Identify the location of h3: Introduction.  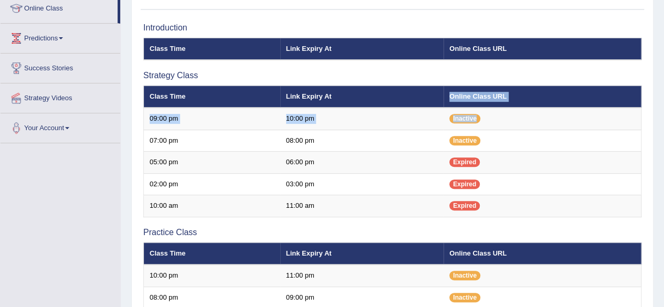
(392, 28).